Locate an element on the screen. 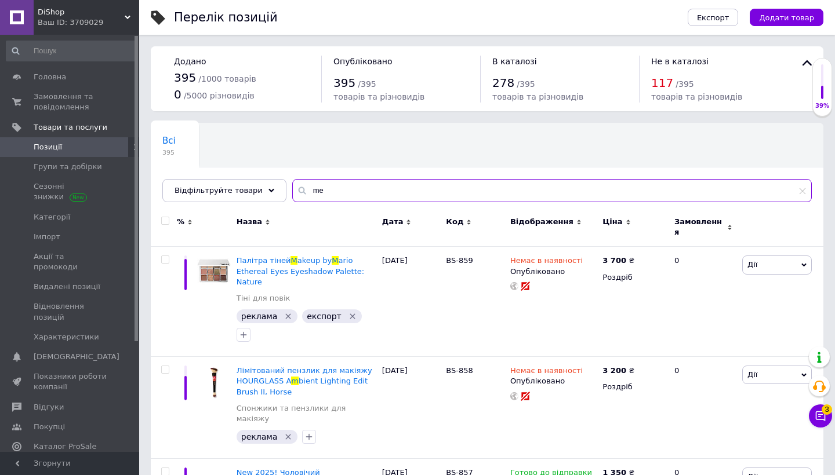  a: Лімітований пензлик для макіяжу HOURGLASS Ambient Lighting Edit Brush II, Horse is located at coordinates (304, 381).